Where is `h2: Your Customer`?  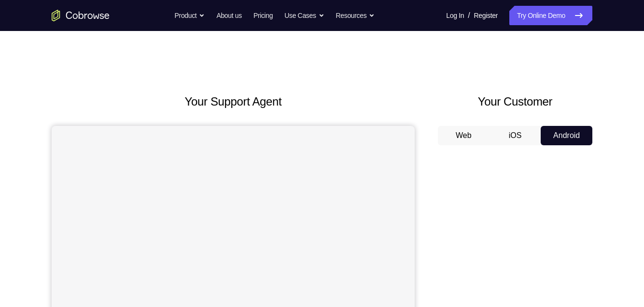 h2: Your Customer is located at coordinates (516, 101).